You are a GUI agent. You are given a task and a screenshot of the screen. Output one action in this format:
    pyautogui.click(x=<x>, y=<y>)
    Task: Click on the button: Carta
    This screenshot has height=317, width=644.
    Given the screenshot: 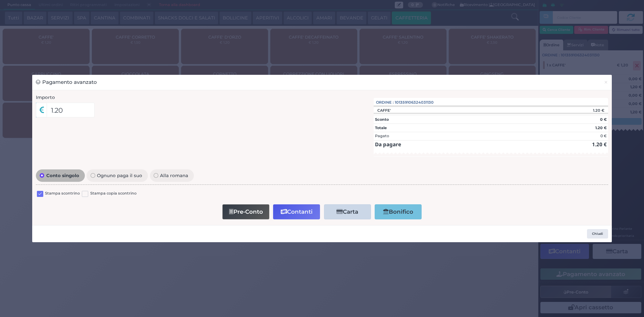 What is the action you would take?
    pyautogui.click(x=348, y=212)
    